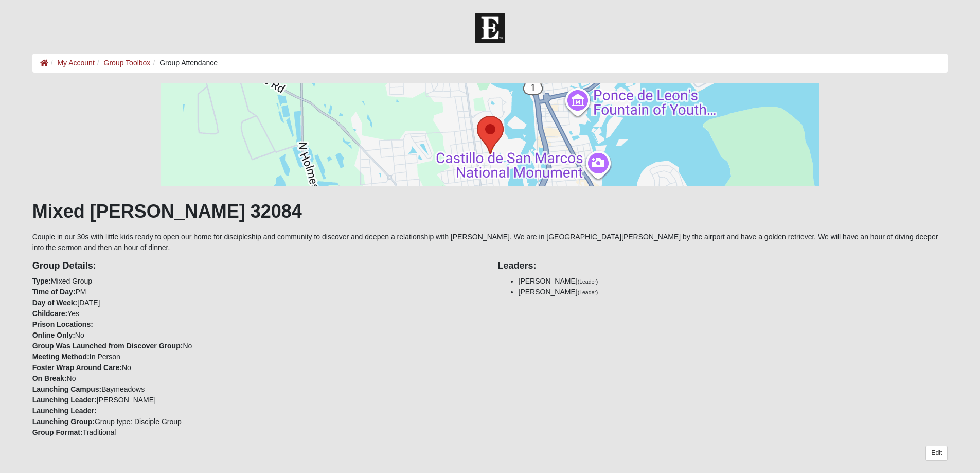 This screenshot has height=473, width=980. I want to click on strong: Day of Week:, so click(55, 303).